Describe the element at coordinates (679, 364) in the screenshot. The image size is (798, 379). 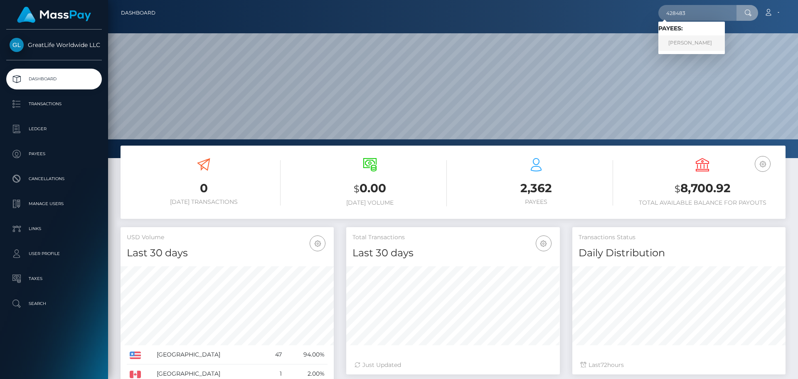
I see `div: Last hours` at that location.